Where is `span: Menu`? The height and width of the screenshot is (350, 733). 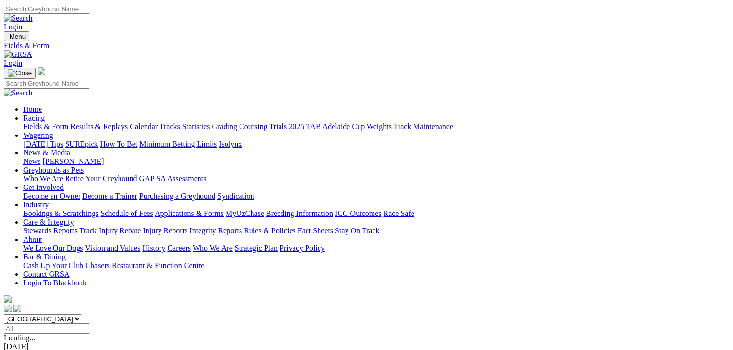 span: Menu is located at coordinates (17, 36).